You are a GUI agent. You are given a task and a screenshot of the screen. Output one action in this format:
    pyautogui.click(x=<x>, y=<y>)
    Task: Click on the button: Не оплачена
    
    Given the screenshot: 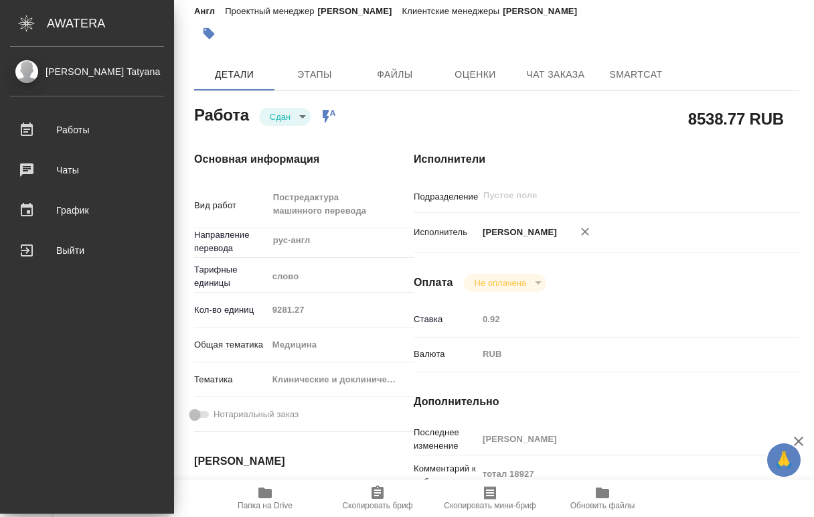 What is the action you would take?
    pyautogui.click(x=500, y=283)
    